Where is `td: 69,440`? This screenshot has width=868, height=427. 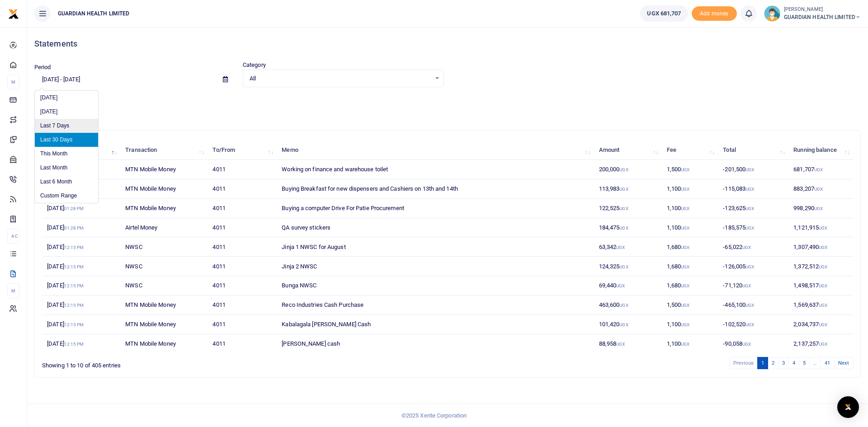 td: 69,440 is located at coordinates (628, 286).